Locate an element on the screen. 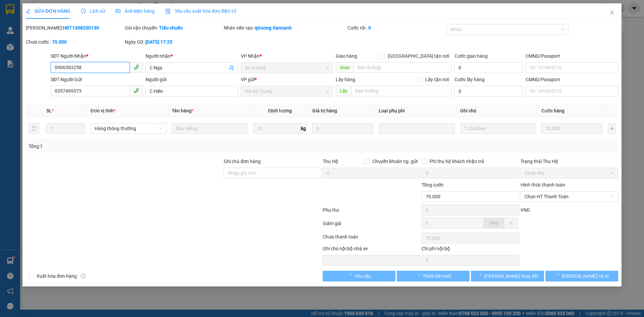 The height and width of the screenshot is (317, 644). div: Gói vận chuyển: is located at coordinates (173, 28).